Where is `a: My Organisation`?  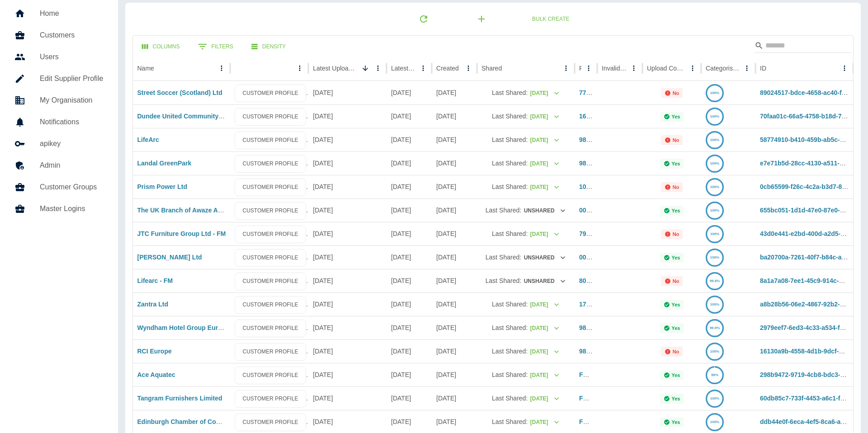 a: My Organisation is located at coordinates (59, 101).